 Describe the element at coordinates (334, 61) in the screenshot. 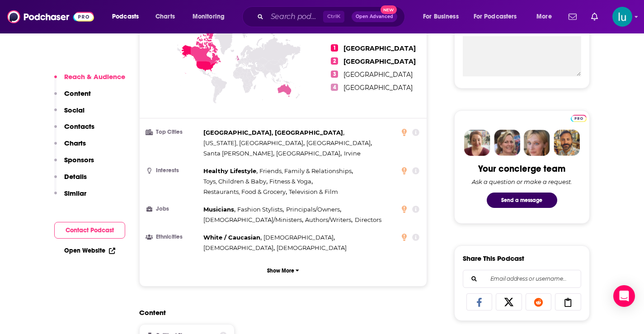

I see `span: 2` at that location.